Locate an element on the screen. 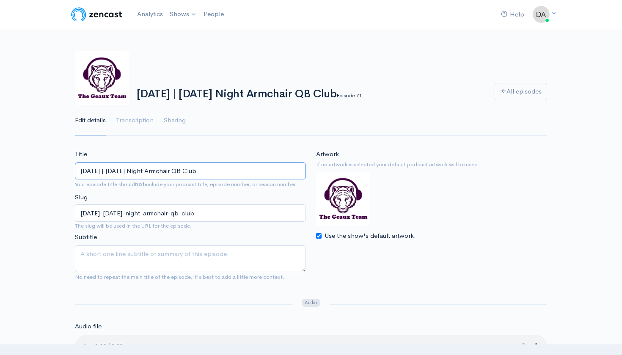 The width and height of the screenshot is (622, 355). input: title-of-episode is located at coordinates (190, 213).